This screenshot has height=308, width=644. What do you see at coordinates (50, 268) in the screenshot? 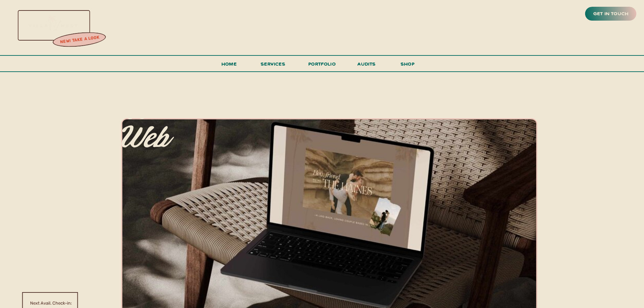
I see `h3: It's time to send your brand to paradise for a big (or little) refresh` at bounding box center [50, 268].